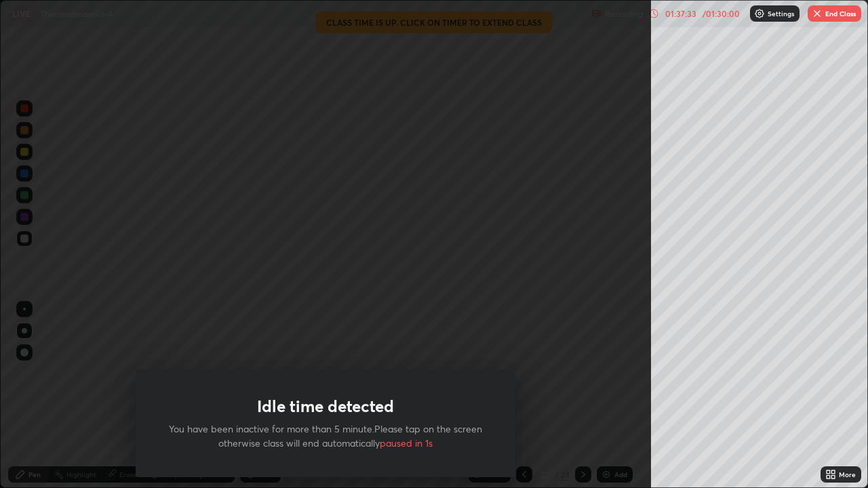 The image size is (868, 488). Describe the element at coordinates (817, 14) in the screenshot. I see `img: end-class-cross` at that location.